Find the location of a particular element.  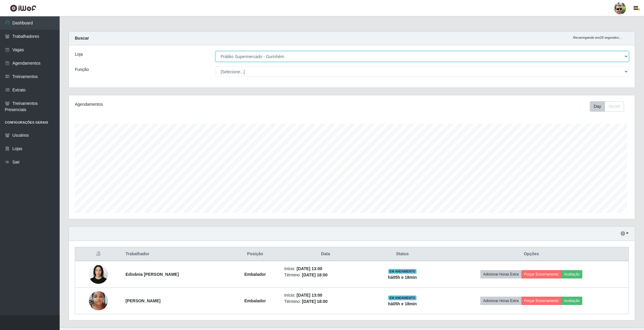

strong: Buscar is located at coordinates (82, 39).